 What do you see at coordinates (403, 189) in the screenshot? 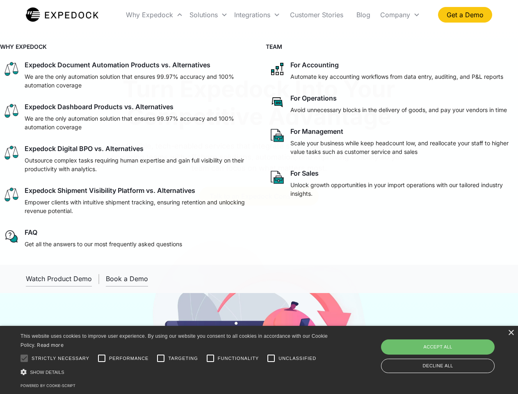
I see `p: Unlock growth opportunities in your import operations with our tailored industry insights.` at bounding box center [403, 189].